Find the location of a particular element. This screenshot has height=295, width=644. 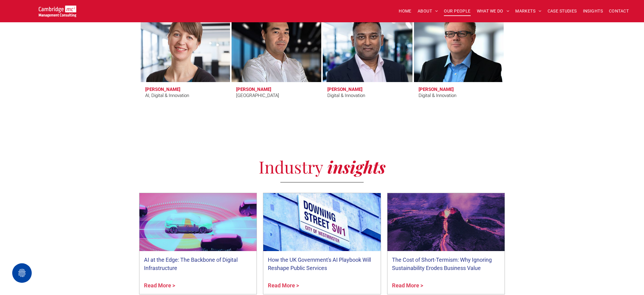

a: The Cost of Short-Termism: Why Ignoring Sustainability Erodes Business Value is located at coordinates (446, 264).